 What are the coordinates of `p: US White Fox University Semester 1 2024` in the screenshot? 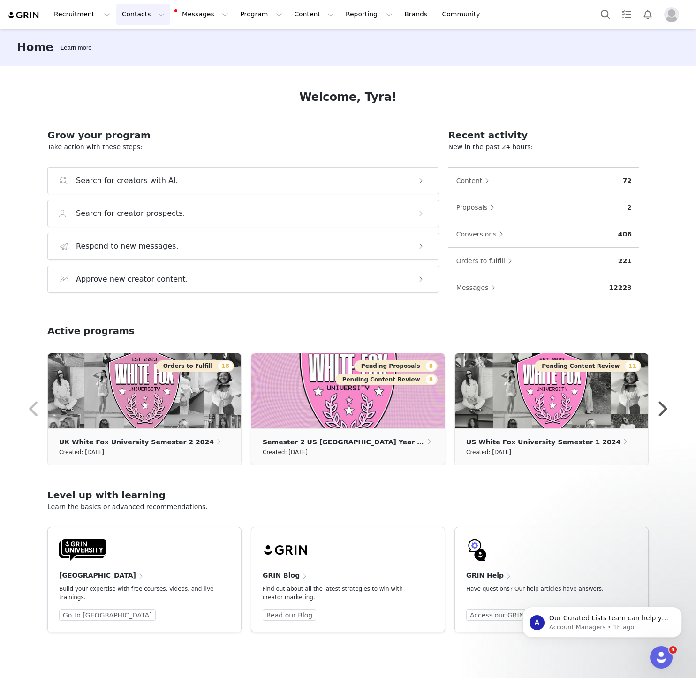 It's located at (543, 442).